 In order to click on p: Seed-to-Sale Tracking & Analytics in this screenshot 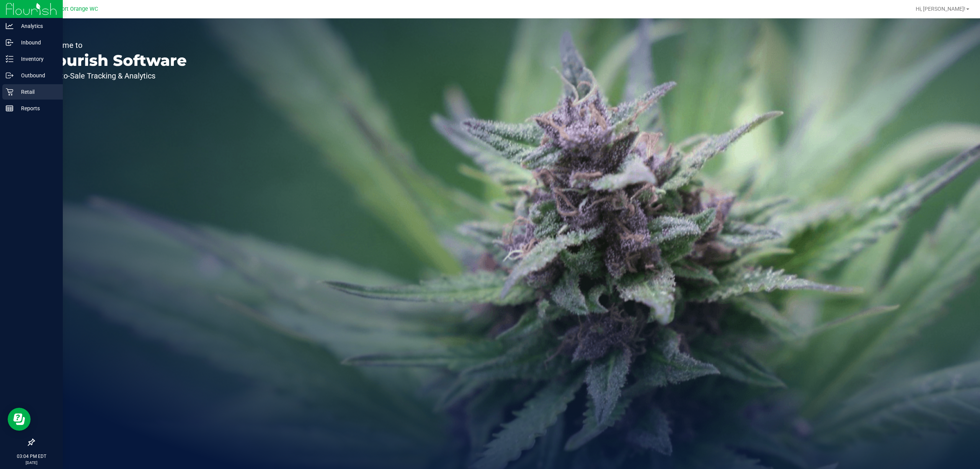, I will do `click(114, 76)`.